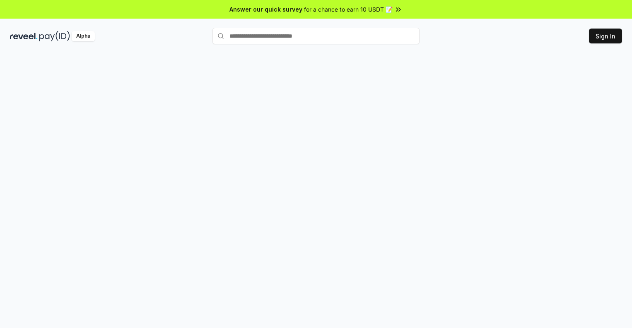 The width and height of the screenshot is (632, 328). I want to click on div: Alpha, so click(83, 36).